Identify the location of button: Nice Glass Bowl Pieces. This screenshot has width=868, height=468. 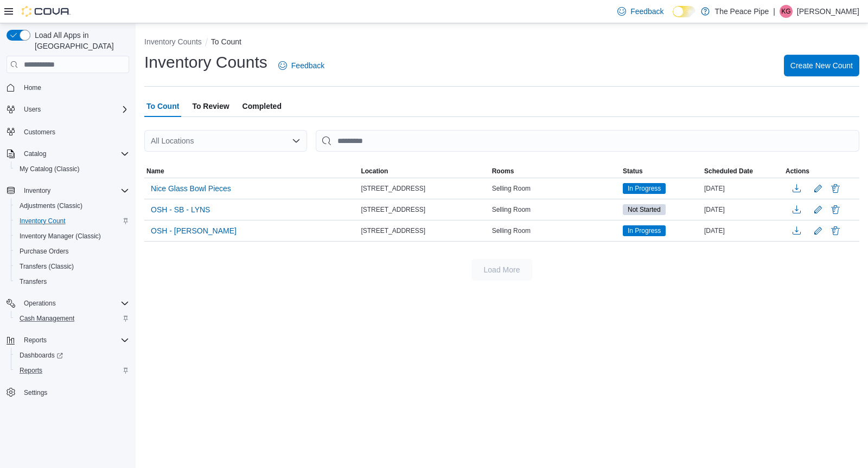
(191, 189).